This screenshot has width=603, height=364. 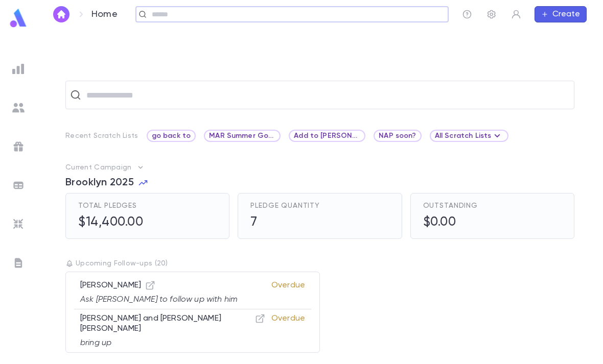 What do you see at coordinates (171, 136) in the screenshot?
I see `div: go back to` at bounding box center [171, 136].